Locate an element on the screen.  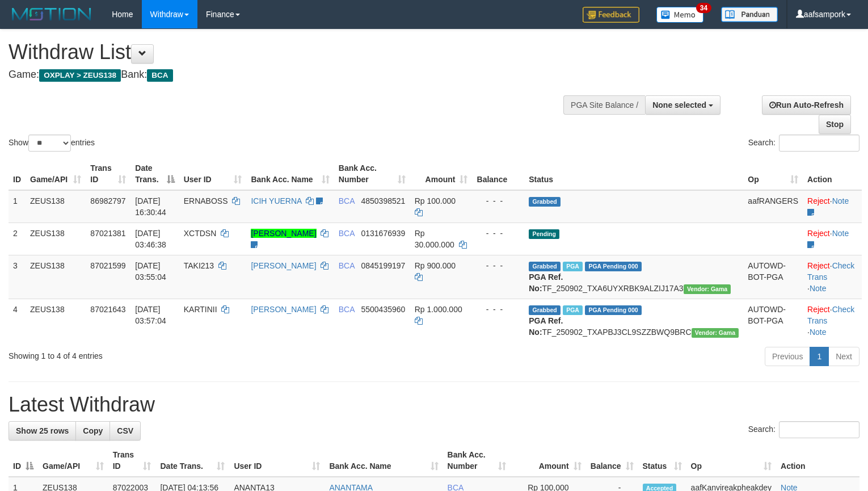
th: Date Trans.: activate to sort column ascending is located at coordinates (192, 460).